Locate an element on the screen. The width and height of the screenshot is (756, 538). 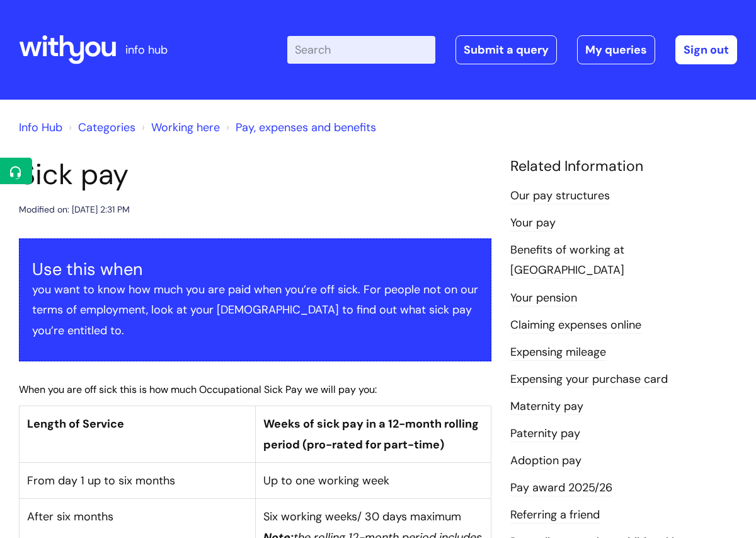
a: My queries is located at coordinates (616, 50).